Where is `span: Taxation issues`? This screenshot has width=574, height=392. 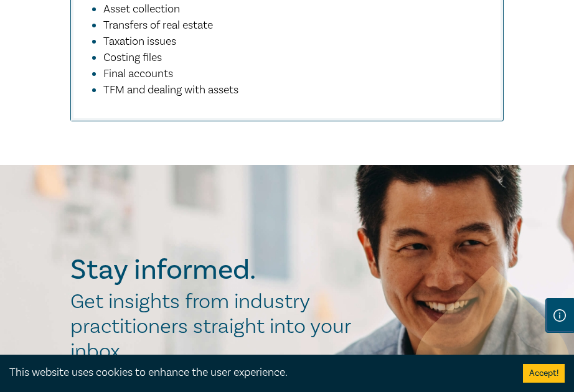 span: Taxation issues is located at coordinates (139, 41).